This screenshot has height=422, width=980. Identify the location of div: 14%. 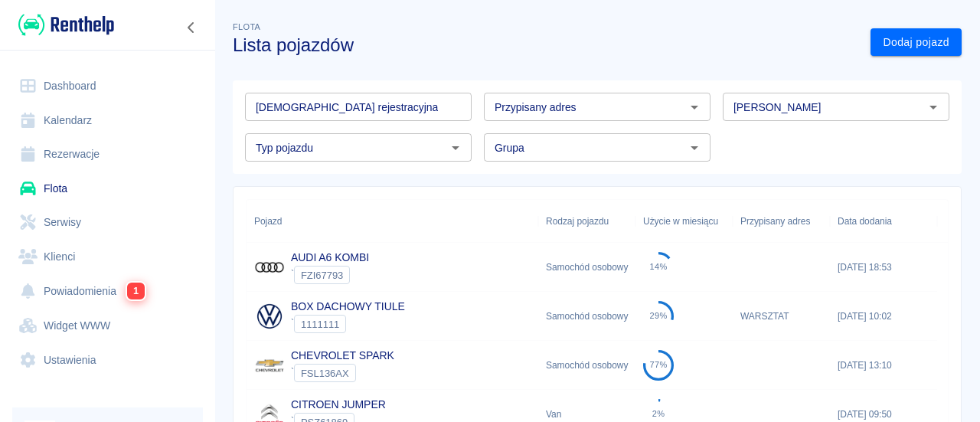
(658, 267).